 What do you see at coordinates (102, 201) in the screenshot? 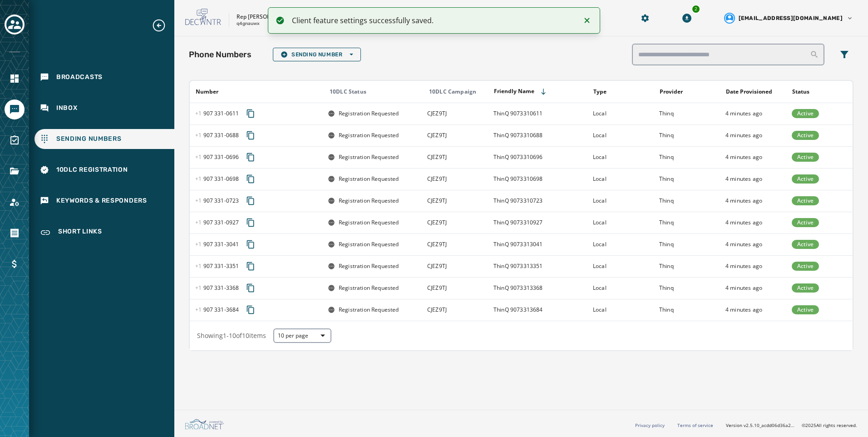
I see `span: Keywords & Responders` at bounding box center [102, 201].